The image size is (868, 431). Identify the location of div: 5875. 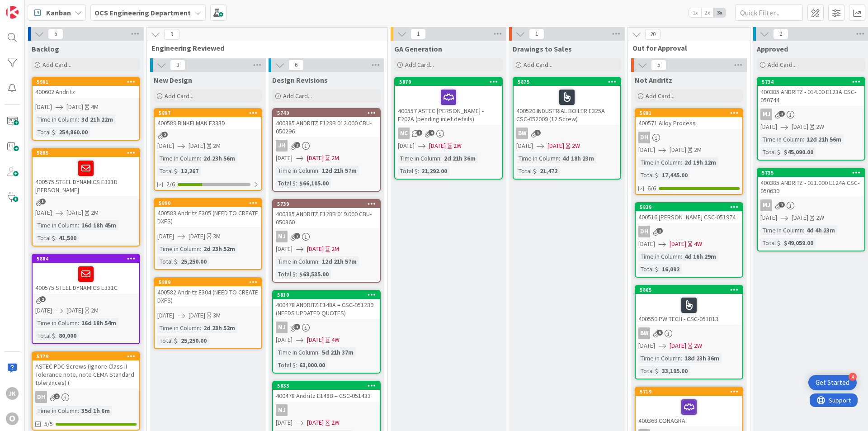
(569, 82).